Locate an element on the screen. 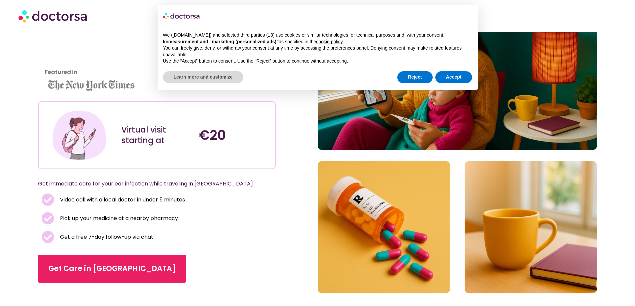 The image size is (635, 306). img: Illustration depicting a young woman in a casual outfit, engaged with her smartphone. She has a p... is located at coordinates (79, 135).